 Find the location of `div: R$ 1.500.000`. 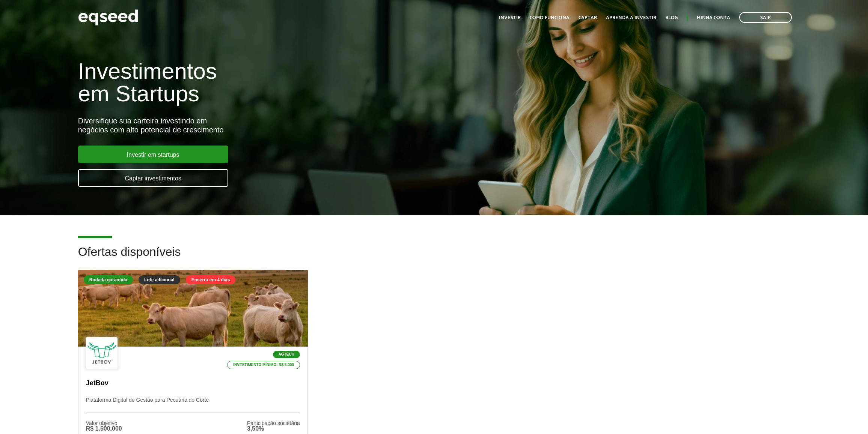

div: R$ 1.500.000 is located at coordinates (104, 429).